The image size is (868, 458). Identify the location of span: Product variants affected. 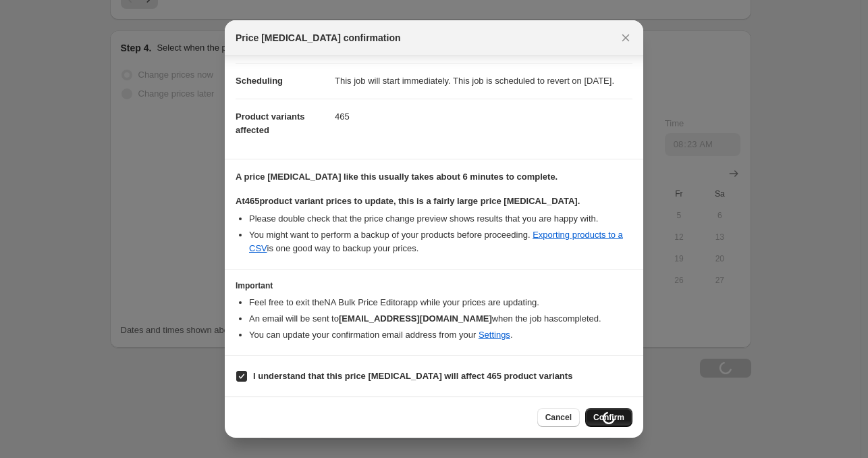
(270, 123).